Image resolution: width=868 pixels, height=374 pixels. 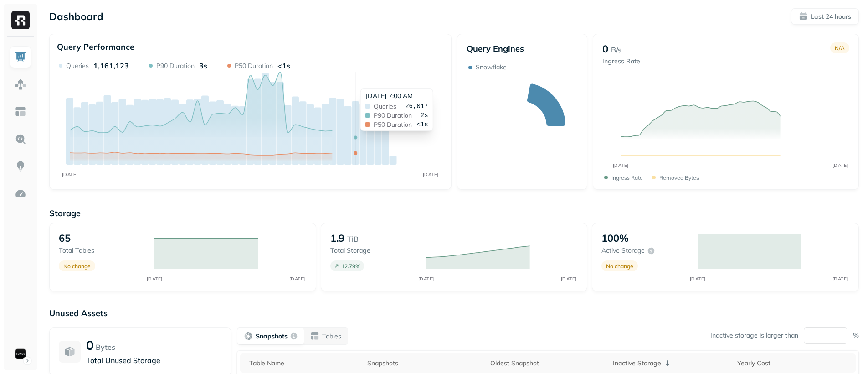 I want to click on img: Optimization, so click(x=20, y=194).